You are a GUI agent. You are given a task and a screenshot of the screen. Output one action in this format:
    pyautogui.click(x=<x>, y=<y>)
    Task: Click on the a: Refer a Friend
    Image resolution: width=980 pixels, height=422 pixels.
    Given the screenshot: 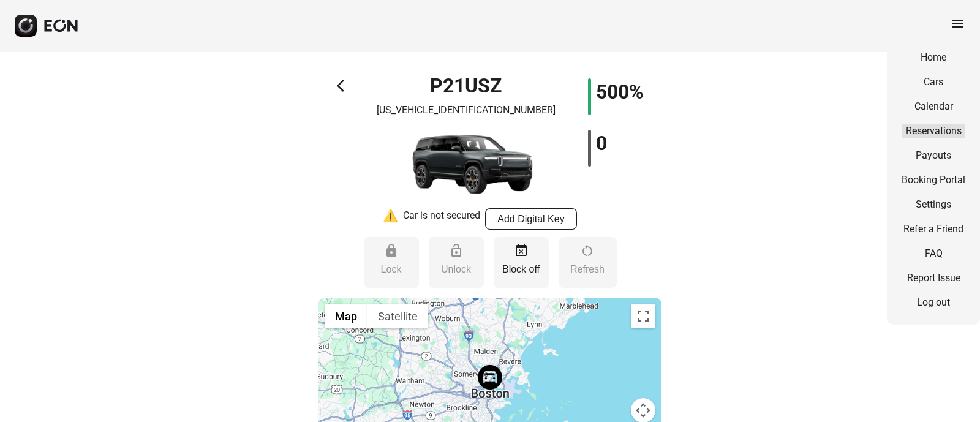 What is the action you would take?
    pyautogui.click(x=933, y=229)
    